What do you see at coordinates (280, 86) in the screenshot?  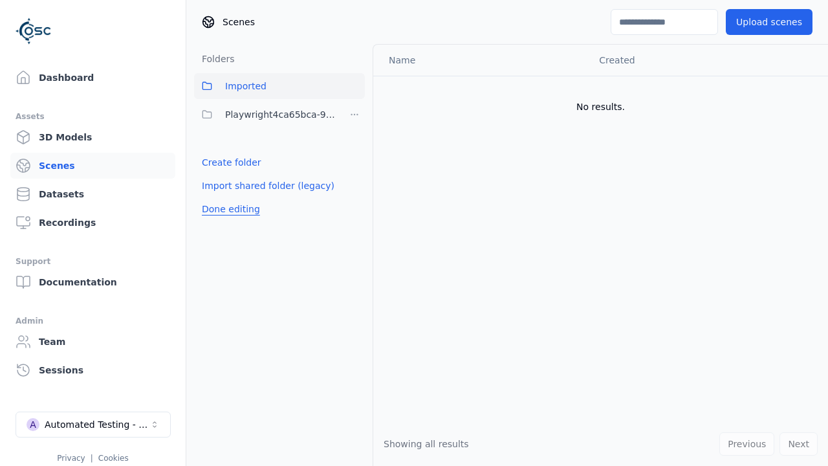 I see `button: Imported` at bounding box center [280, 86].